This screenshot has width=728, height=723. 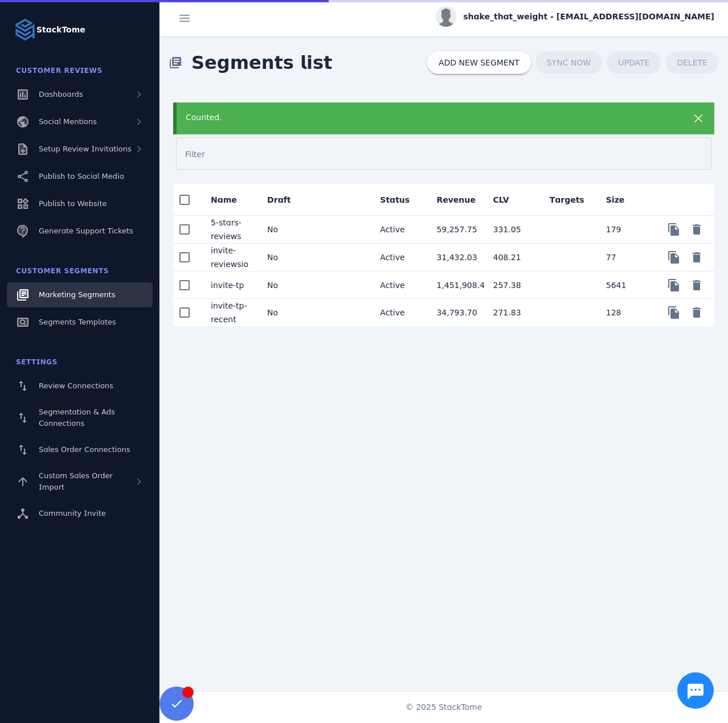 I want to click on mat-header-cell: Targets, so click(x=569, y=200).